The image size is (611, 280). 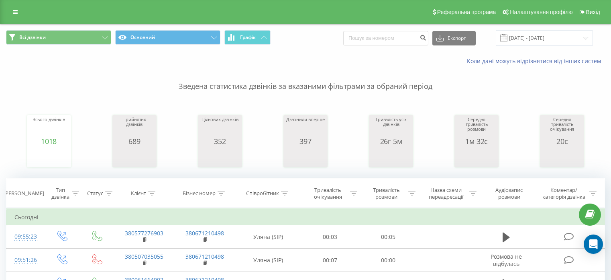 What do you see at coordinates (536, 61) in the screenshot?
I see `a: Коли дані можуть відрізнятися вiд інших систем` at bounding box center [536, 61].